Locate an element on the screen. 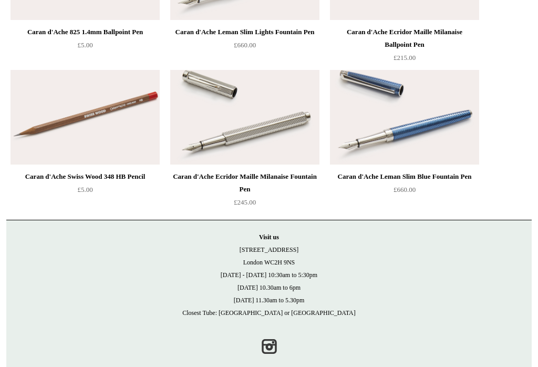 The width and height of the screenshot is (538, 367). div: Caran d'Ache Leman Slim Lights Fountain Pen is located at coordinates (245, 32).